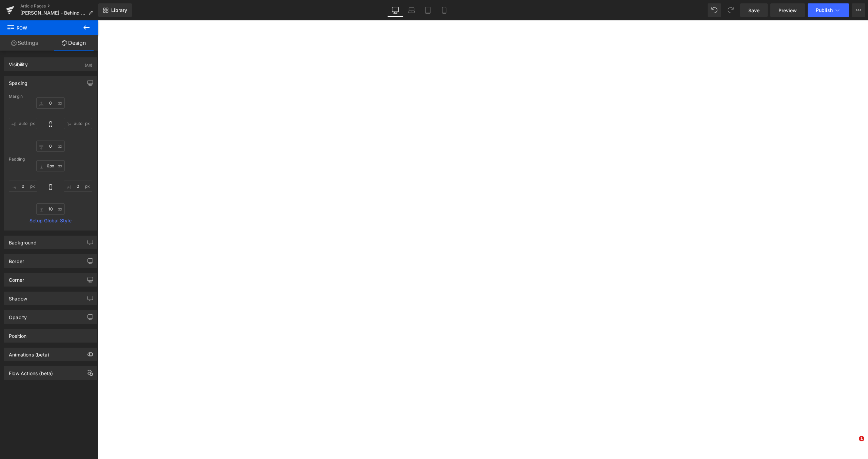 The image size is (868, 459). What do you see at coordinates (51, 97) in the screenshot?
I see `div: Margin` at bounding box center [51, 97].